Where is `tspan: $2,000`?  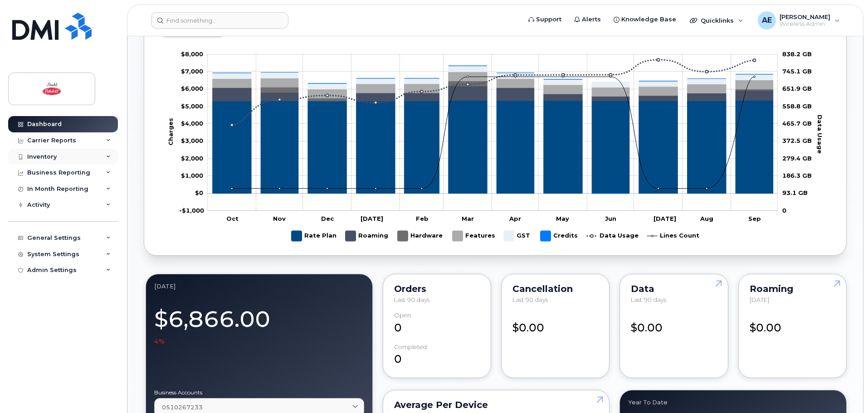 tspan: $2,000 is located at coordinates (192, 159).